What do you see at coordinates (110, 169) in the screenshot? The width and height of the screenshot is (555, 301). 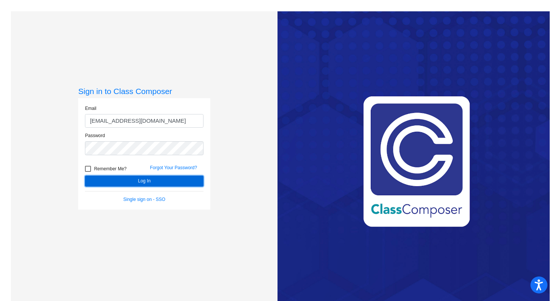 I see `span: Remember Me?` at bounding box center [110, 169].